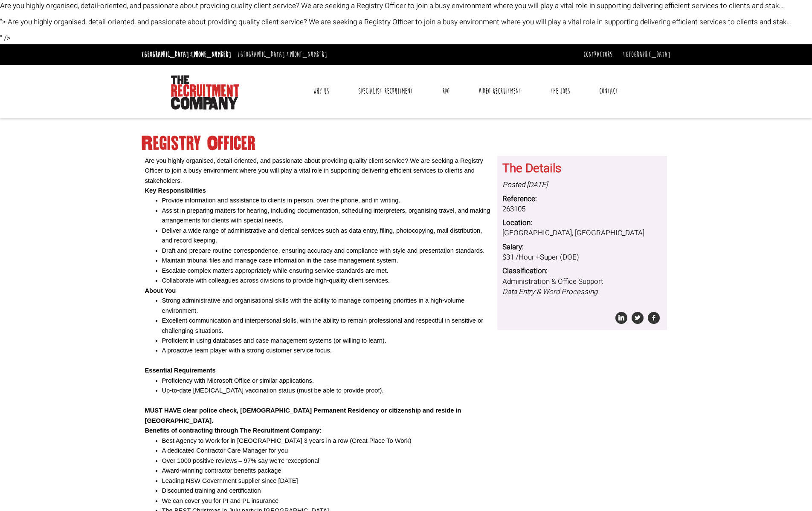 The image size is (812, 511). I want to click on dt: Salary:, so click(582, 247).